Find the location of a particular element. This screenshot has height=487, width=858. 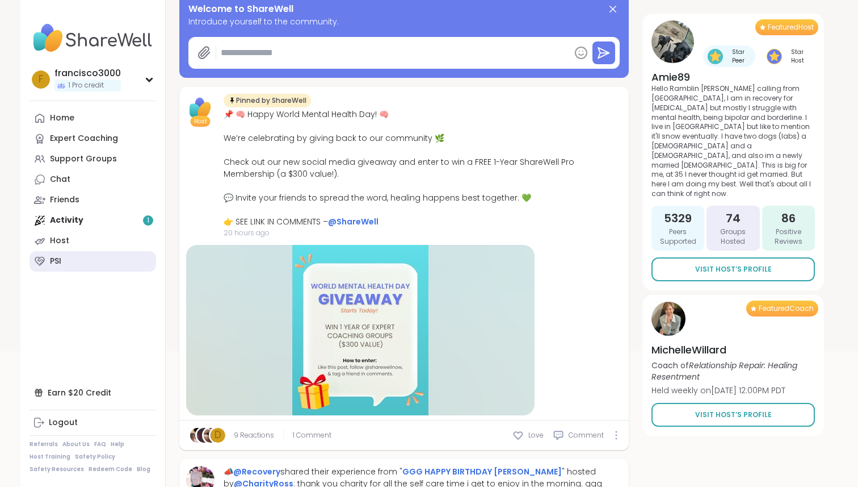

a: Referrals is located at coordinates (44, 444).